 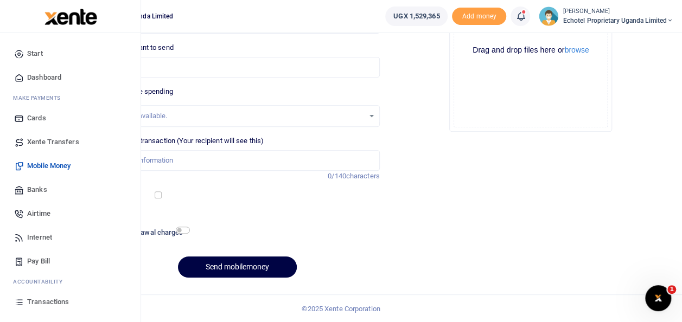 What do you see at coordinates (70, 118) in the screenshot?
I see `a: Cards` at bounding box center [70, 118].